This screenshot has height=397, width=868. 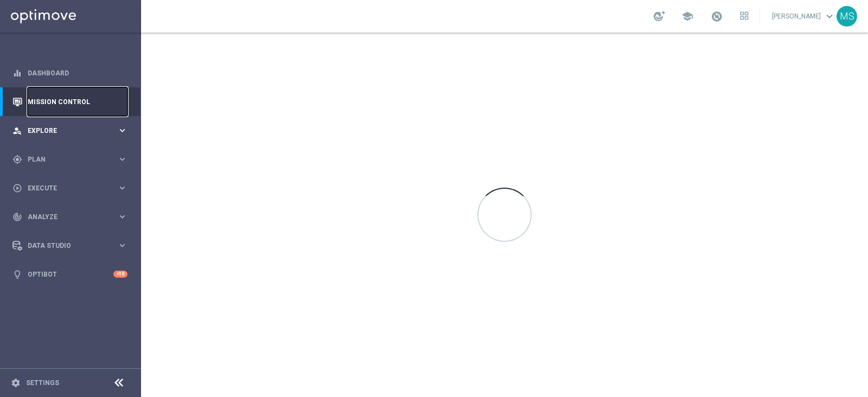 I want to click on span: Explore, so click(x=72, y=131).